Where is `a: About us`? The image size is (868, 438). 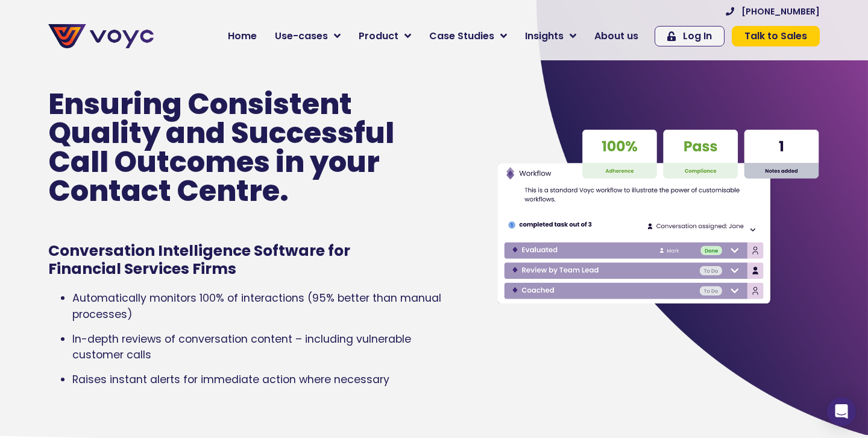 a: About us is located at coordinates (616, 36).